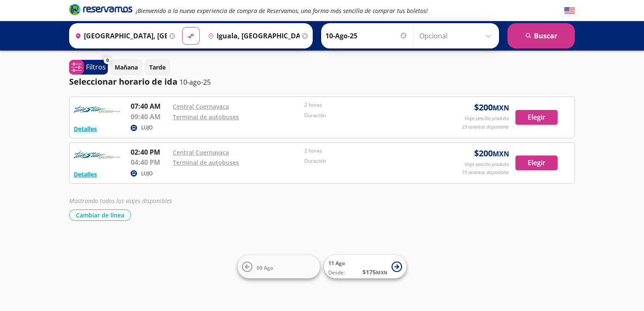  I want to click on p: 19 asientos disponibles, so click(485, 172).